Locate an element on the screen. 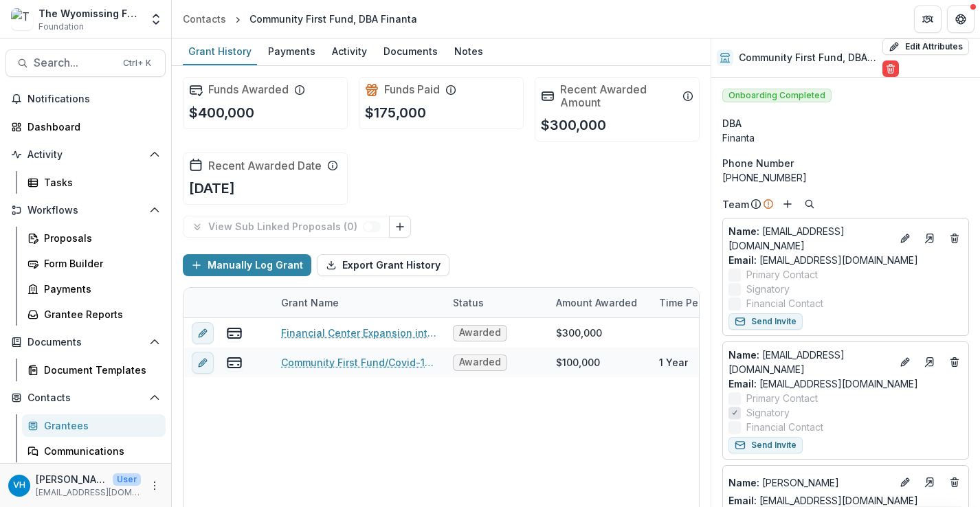 The height and width of the screenshot is (507, 980). div: Ctrl + K is located at coordinates (137, 63).